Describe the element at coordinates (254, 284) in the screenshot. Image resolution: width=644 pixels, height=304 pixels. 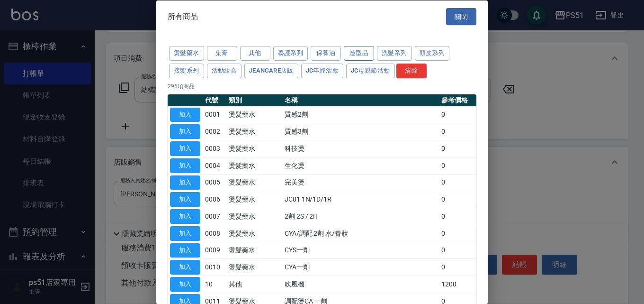
I see `td: 其他` at that location.